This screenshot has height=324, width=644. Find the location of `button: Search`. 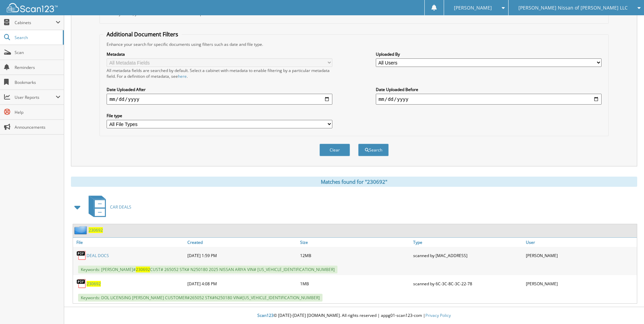

button: Search is located at coordinates (373, 150).